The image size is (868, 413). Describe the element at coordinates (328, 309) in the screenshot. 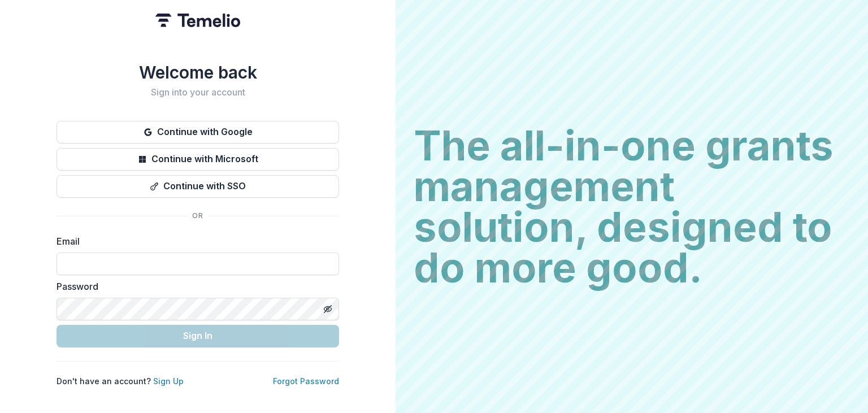

I see `button: Toggle password visibility` at that location.